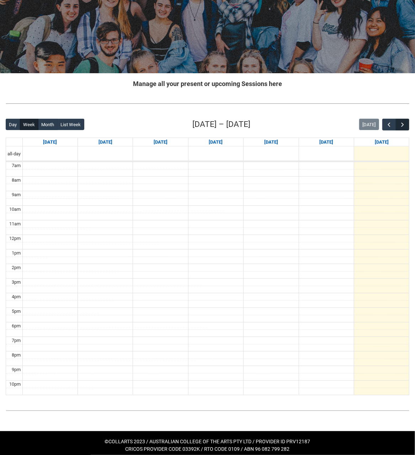 The width and height of the screenshot is (415, 455). What do you see at coordinates (14, 154) in the screenshot?
I see `span: all-day` at bounding box center [14, 154].